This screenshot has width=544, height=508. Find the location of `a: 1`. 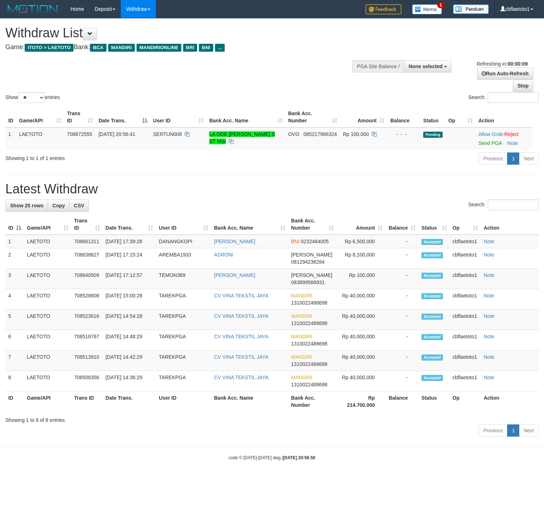

a: 1 is located at coordinates (514, 430).